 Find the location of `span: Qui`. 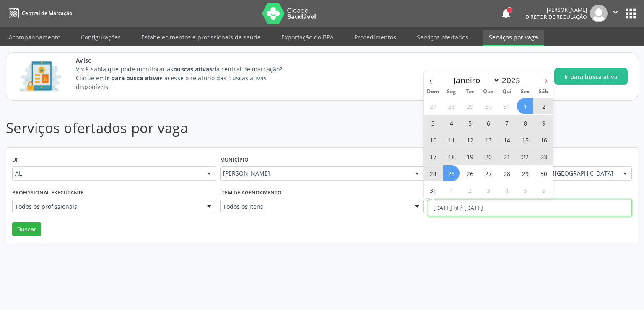

span: Qui is located at coordinates (507, 91).